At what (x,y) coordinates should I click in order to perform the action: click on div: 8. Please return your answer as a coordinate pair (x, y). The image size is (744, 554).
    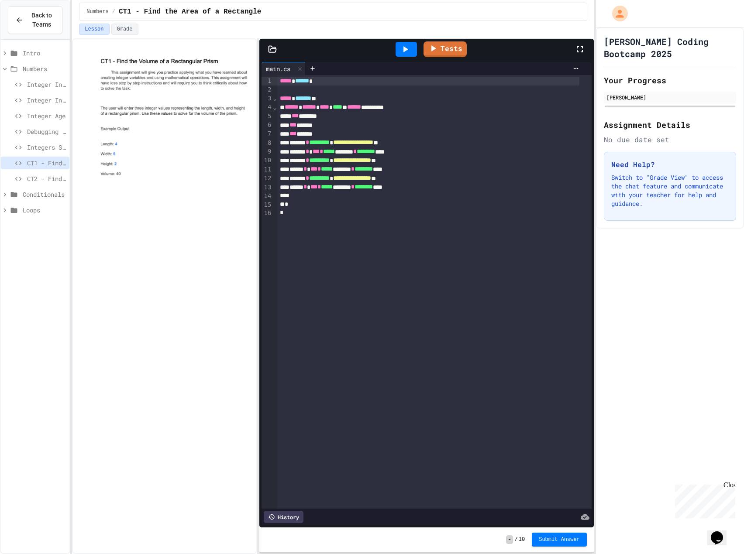
    Looking at the image, I should click on (267, 143).